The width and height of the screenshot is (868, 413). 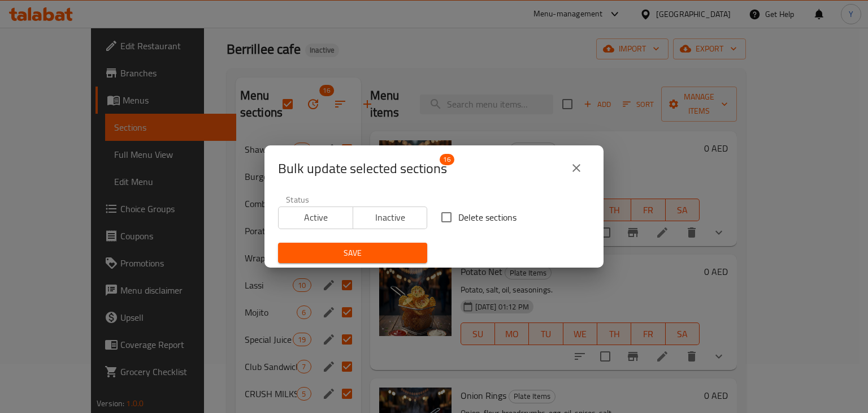 What do you see at coordinates (488, 217) in the screenshot?
I see `span: Delete sections` at bounding box center [488, 217].